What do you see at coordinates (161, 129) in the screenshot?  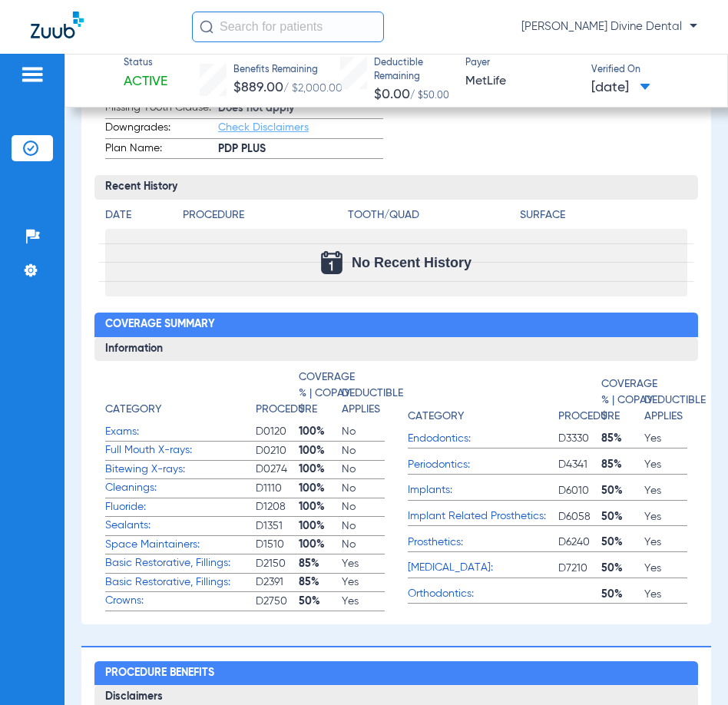 I see `span: Downgrades:` at bounding box center [161, 129].